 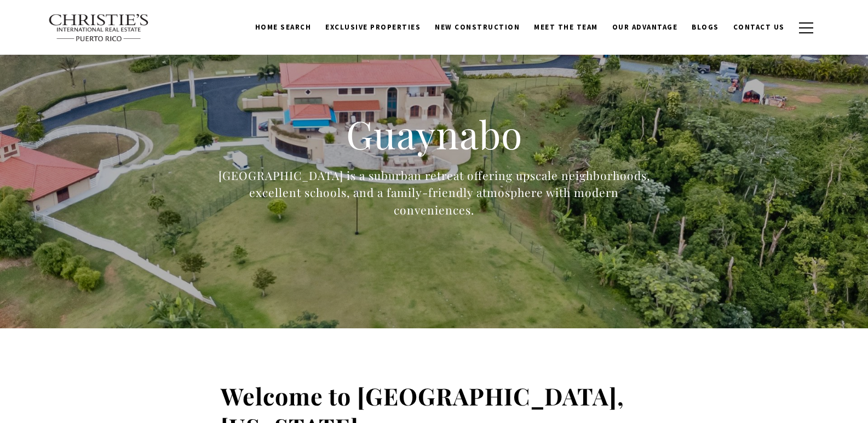 What do you see at coordinates (645, 27) in the screenshot?
I see `span: Our Advantage` at bounding box center [645, 27].